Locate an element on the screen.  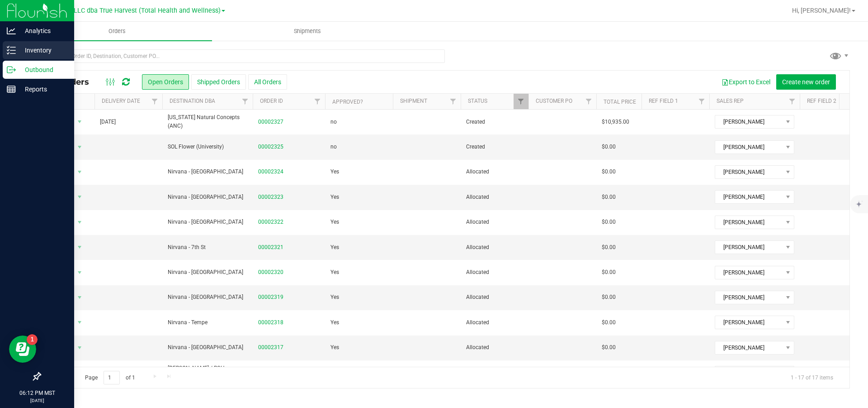
a: Destination DBA is located at coordinates (192, 101).